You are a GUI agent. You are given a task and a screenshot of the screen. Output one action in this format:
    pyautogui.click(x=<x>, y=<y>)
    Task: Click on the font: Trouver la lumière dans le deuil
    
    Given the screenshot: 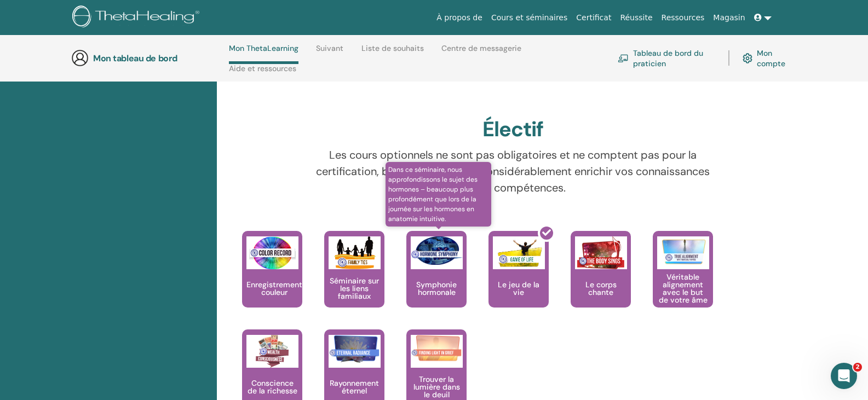 What is the action you would take?
    pyautogui.click(x=436, y=387)
    